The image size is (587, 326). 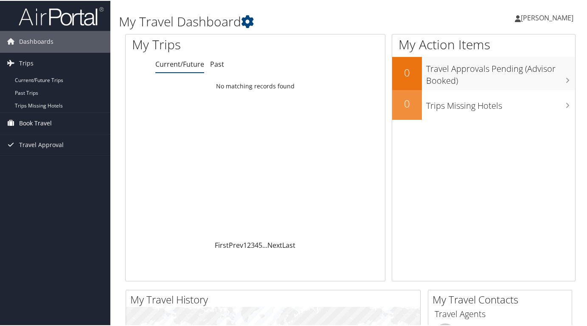 What do you see at coordinates (273, 21) in the screenshot?
I see `h1: My Travel Dashboard` at bounding box center [273, 21].